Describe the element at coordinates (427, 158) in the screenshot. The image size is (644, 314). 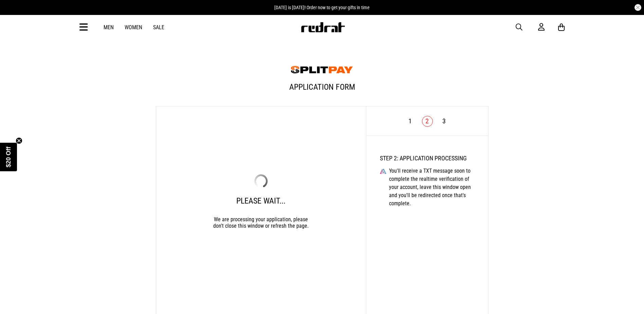
I see `h2: STEP 2: Application Processing` at that location.